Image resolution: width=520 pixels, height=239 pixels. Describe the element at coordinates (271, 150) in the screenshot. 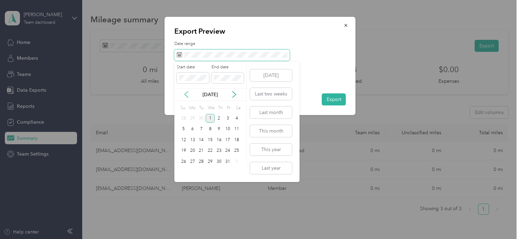

I see `button: This year` at that location.